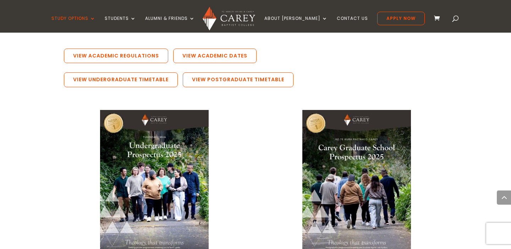 Image resolution: width=511 pixels, height=249 pixels. What do you see at coordinates (353, 24) in the screenshot?
I see `a: Contact Us` at bounding box center [353, 24].